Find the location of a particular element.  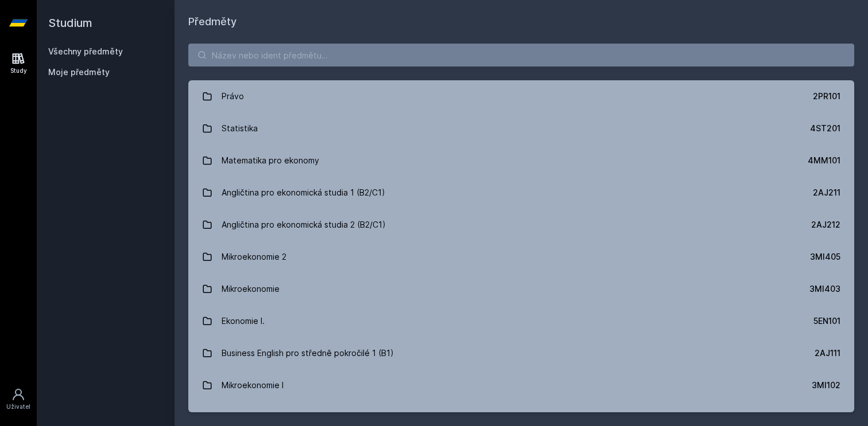

input: Název nebo ident předmětu… is located at coordinates (521, 55).